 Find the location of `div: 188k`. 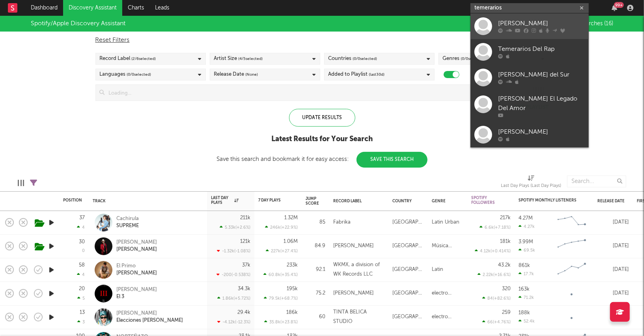

div: 188k is located at coordinates (524, 313).